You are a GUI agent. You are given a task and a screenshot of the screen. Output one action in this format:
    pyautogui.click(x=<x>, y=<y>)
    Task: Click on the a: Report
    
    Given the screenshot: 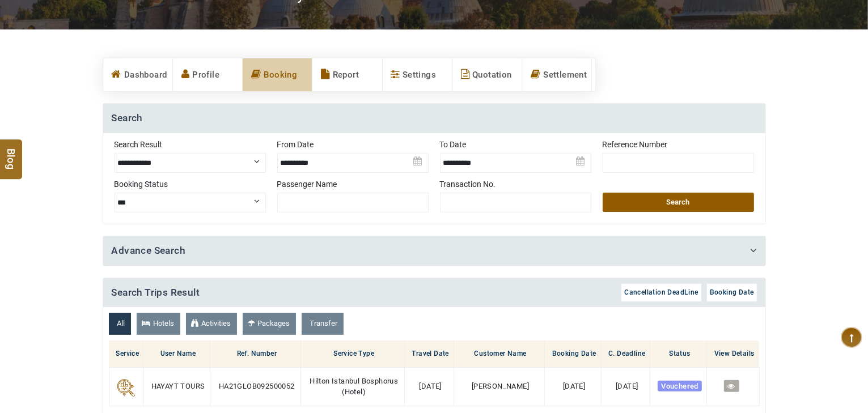 What is the action you would take?
    pyautogui.click(x=347, y=75)
    